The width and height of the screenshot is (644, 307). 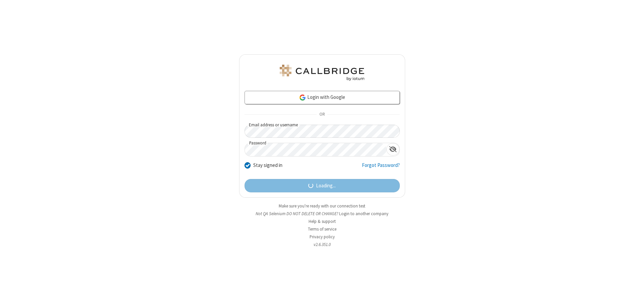 I want to click on a: Login with Google, so click(x=322, y=98).